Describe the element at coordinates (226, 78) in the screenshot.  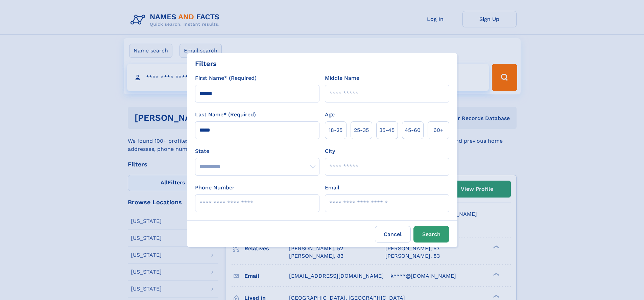
I see `label: First Name* (Required)` at that location.